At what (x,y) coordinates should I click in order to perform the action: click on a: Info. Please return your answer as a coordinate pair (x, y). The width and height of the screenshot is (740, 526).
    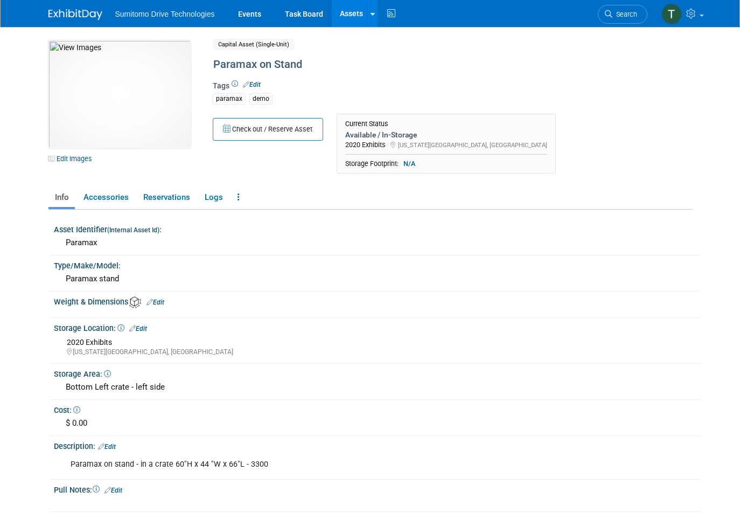
    Looking at the image, I should click on (61, 197).